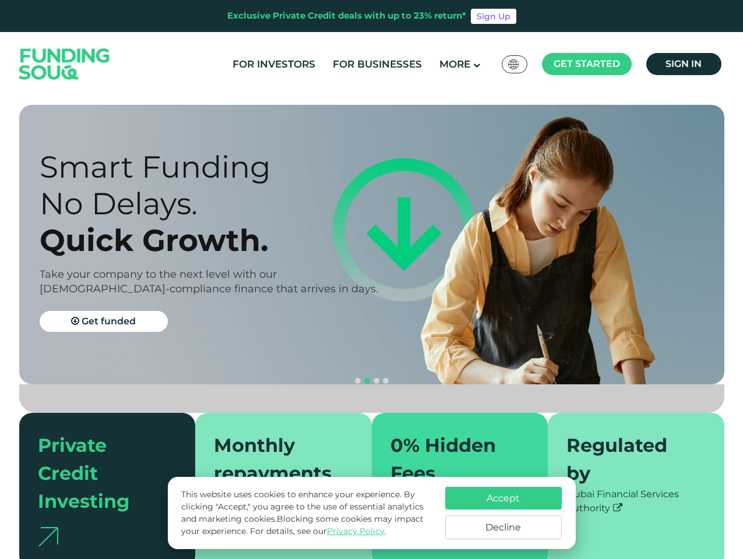 This screenshot has width=743, height=559. Describe the element at coordinates (454, 64) in the screenshot. I see `span: More` at that location.